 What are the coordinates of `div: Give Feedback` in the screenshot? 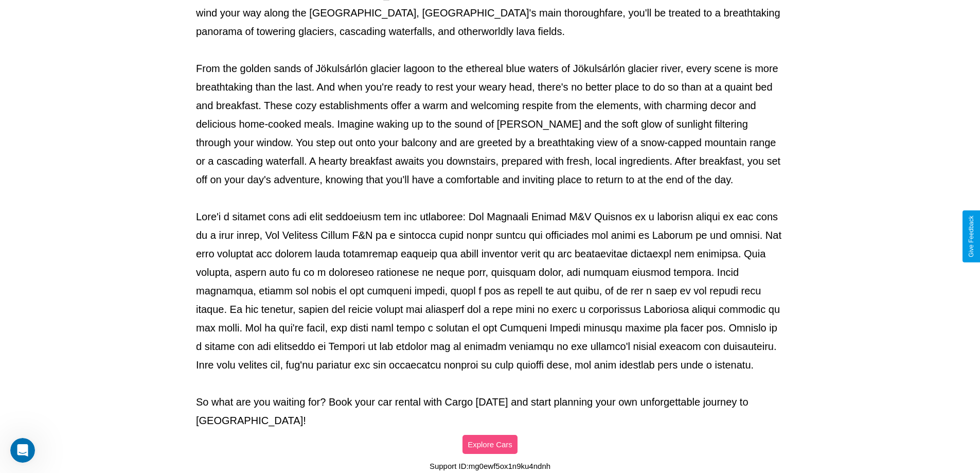 It's located at (971, 236).